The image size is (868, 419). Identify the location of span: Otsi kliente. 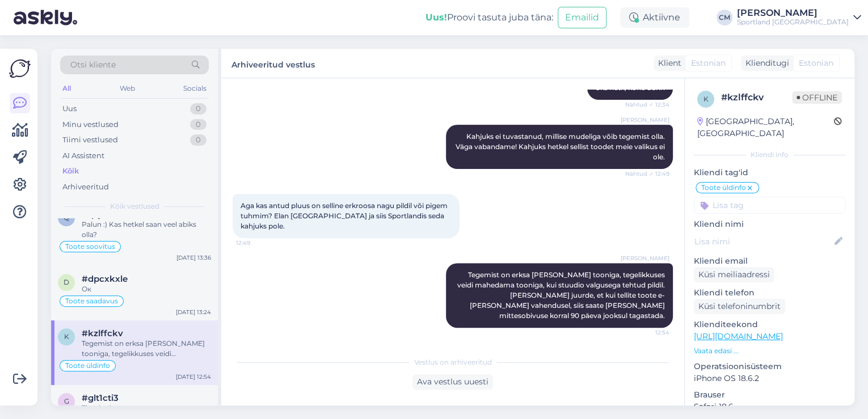
(93, 65).